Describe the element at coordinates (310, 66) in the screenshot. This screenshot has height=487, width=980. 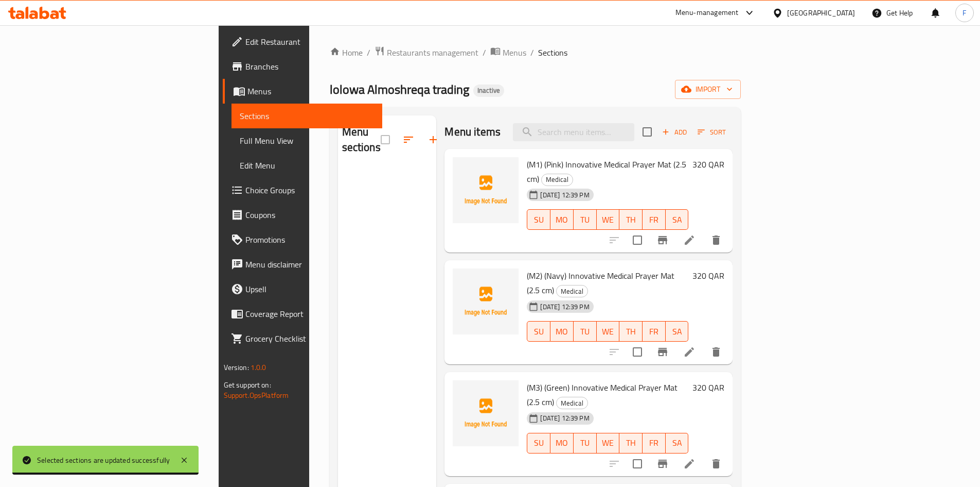
I see `span: Branches` at that location.